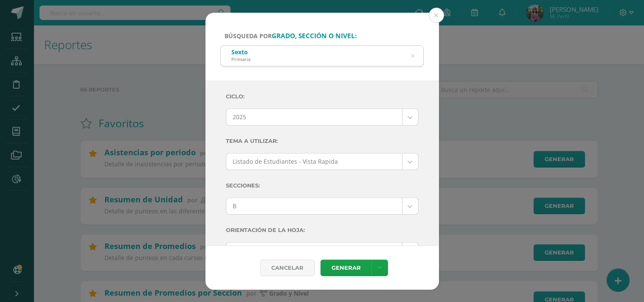 The height and width of the screenshot is (302, 644). What do you see at coordinates (314, 117) in the screenshot?
I see `span: 2025` at bounding box center [314, 117].